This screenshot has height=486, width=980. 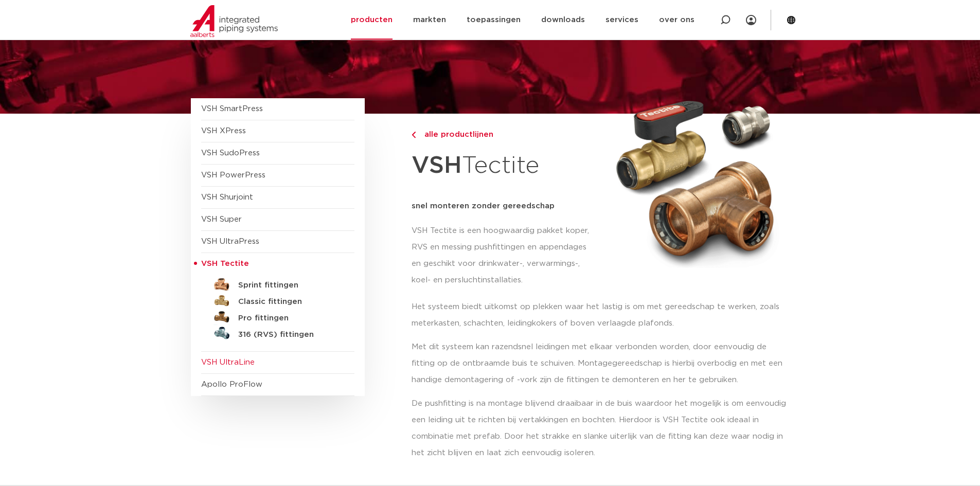 I want to click on a: 316 (RVS) fittingen, so click(x=278, y=332).